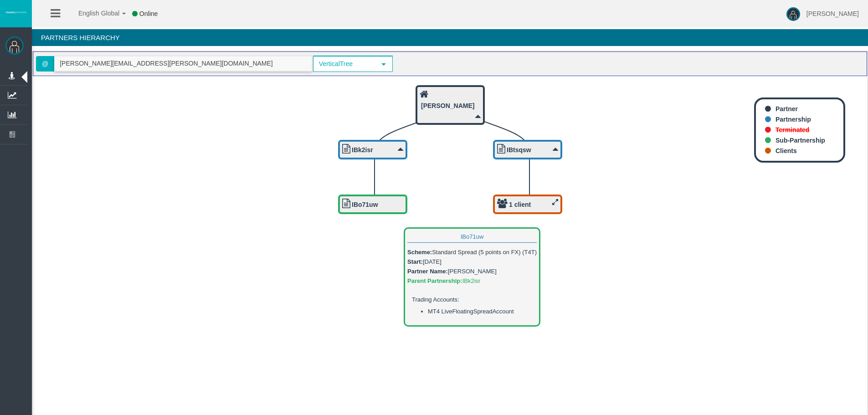  Describe the element at coordinates (183, 64) in the screenshot. I see `input: Search partner...` at that location.